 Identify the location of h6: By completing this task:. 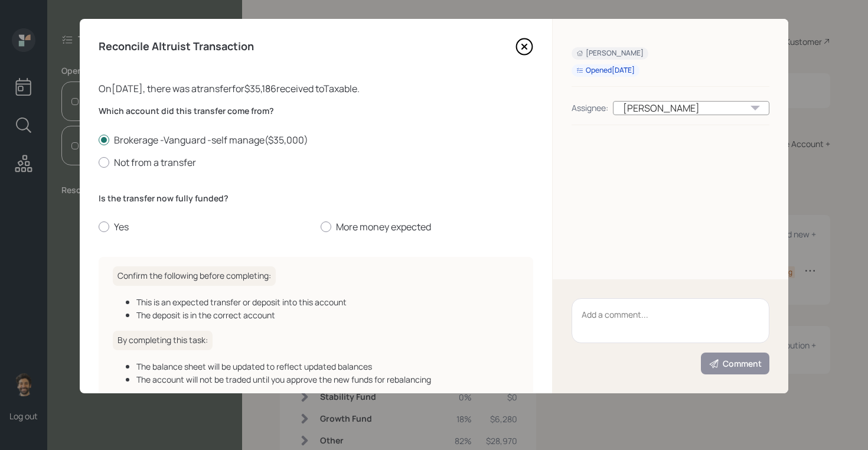
(162, 340).